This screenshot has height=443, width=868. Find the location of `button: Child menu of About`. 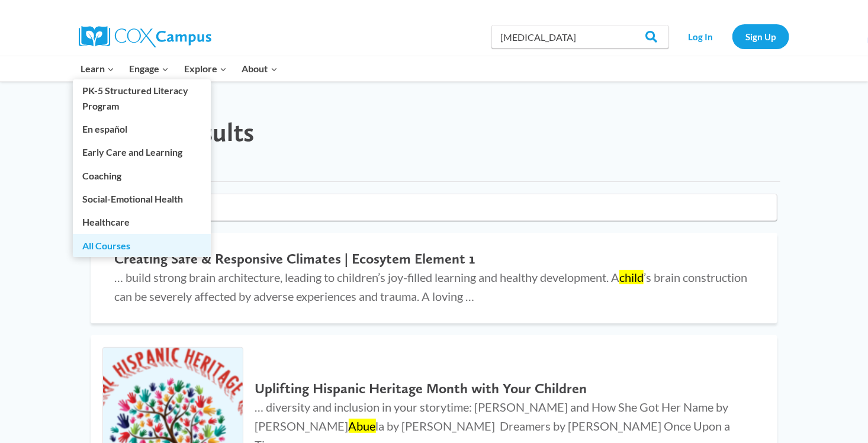

button: Child menu of About is located at coordinates (260, 69).